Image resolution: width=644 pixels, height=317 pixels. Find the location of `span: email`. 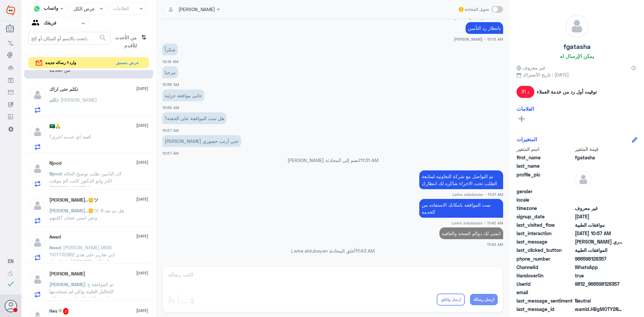

span: email is located at coordinates (545, 292).